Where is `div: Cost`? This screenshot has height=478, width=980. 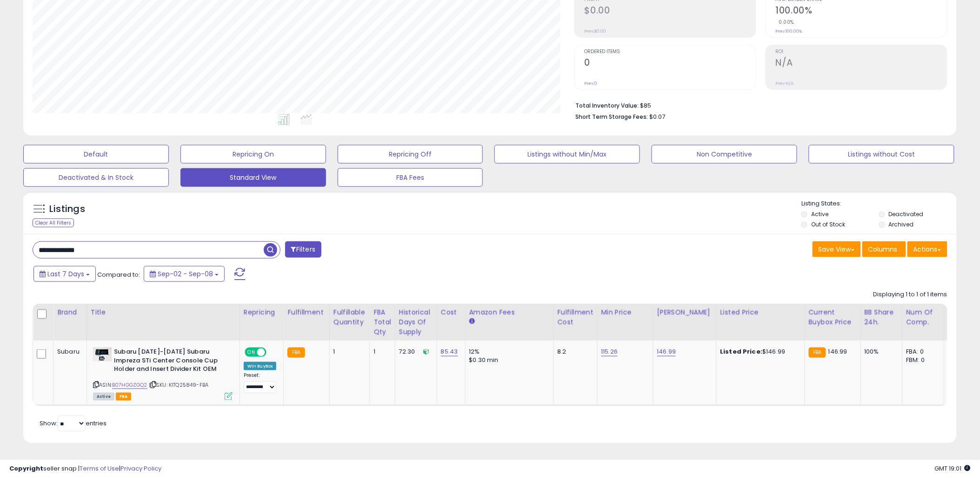 div: Cost is located at coordinates (451, 312).